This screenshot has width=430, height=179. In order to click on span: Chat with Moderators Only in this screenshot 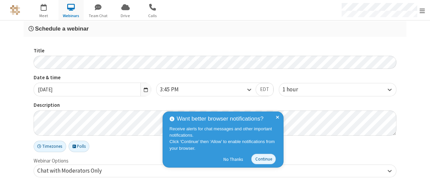, I will do `click(69, 171)`.